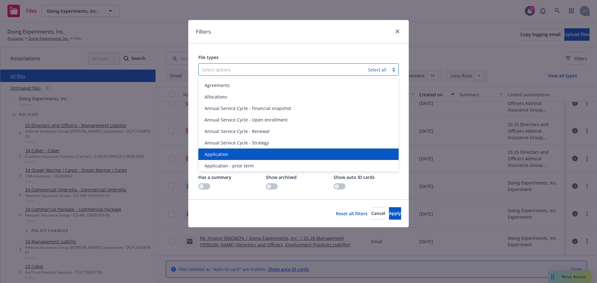  Describe the element at coordinates (215, 177) in the screenshot. I see `span: Has a summary` at that location.